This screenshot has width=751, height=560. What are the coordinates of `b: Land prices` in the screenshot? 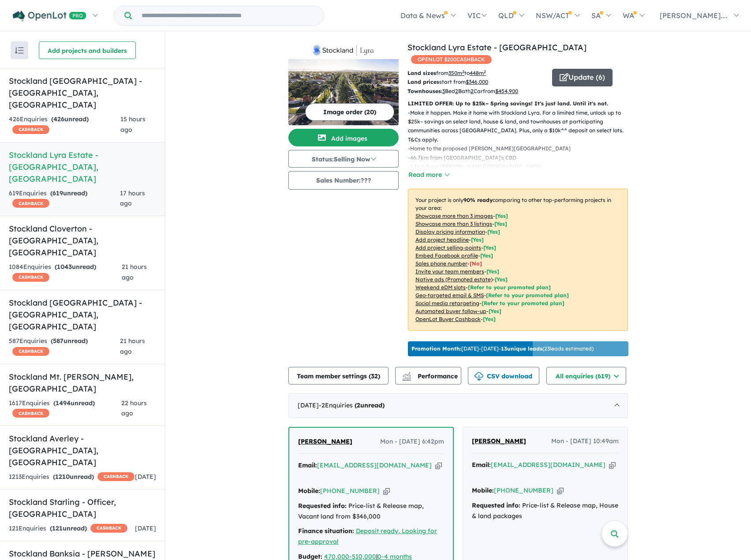 It's located at (423, 82).